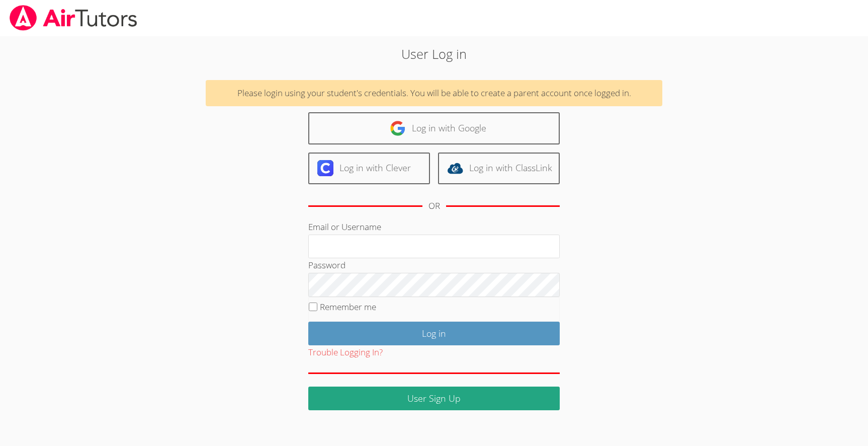  What do you see at coordinates (345, 226) in the screenshot?
I see `label: Email or Username` at bounding box center [345, 226].